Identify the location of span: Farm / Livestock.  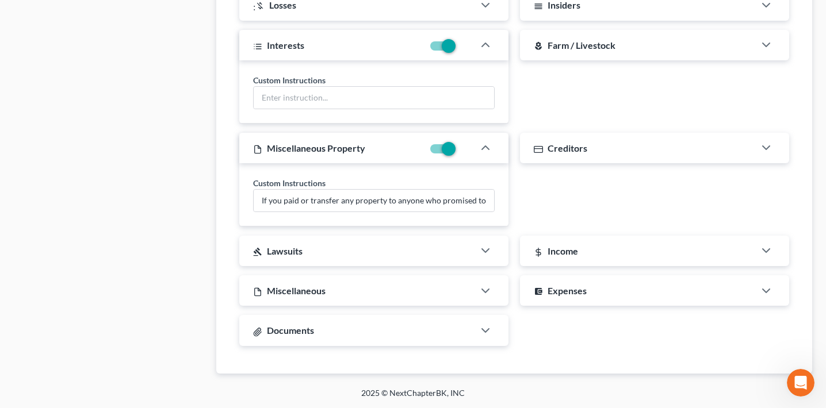
(582, 45).